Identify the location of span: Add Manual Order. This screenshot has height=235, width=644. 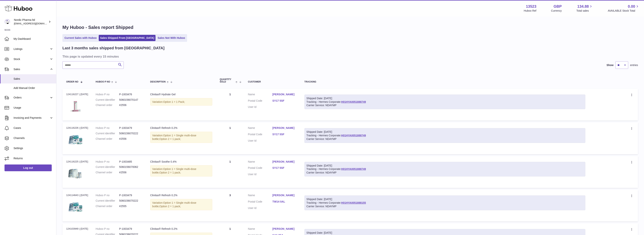
(33, 88).